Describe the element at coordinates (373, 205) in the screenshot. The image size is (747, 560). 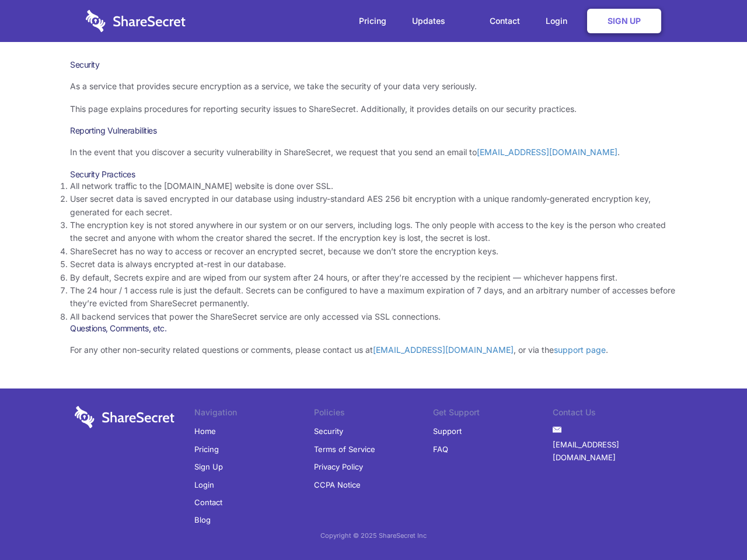
I see `li: User secret data is saved encrypted in our database using industry-standard AES 256 bit encryptio...` at that location.